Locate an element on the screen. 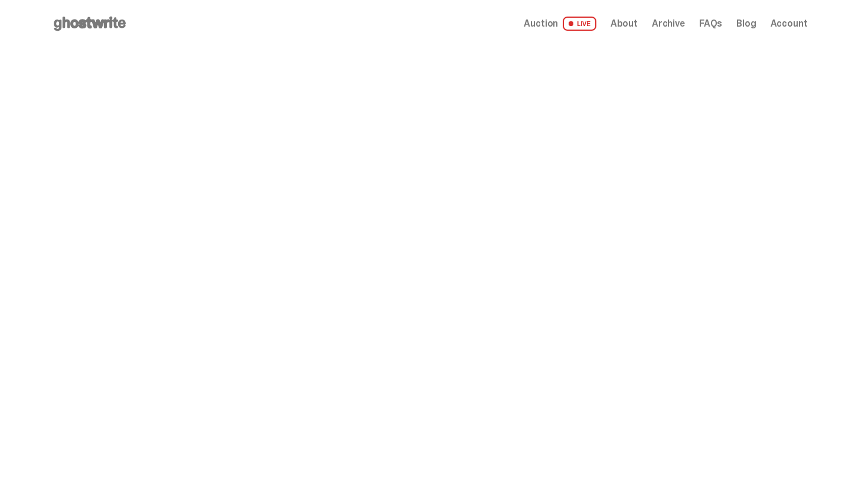 The width and height of the screenshot is (868, 492). span: About is located at coordinates (624, 24).